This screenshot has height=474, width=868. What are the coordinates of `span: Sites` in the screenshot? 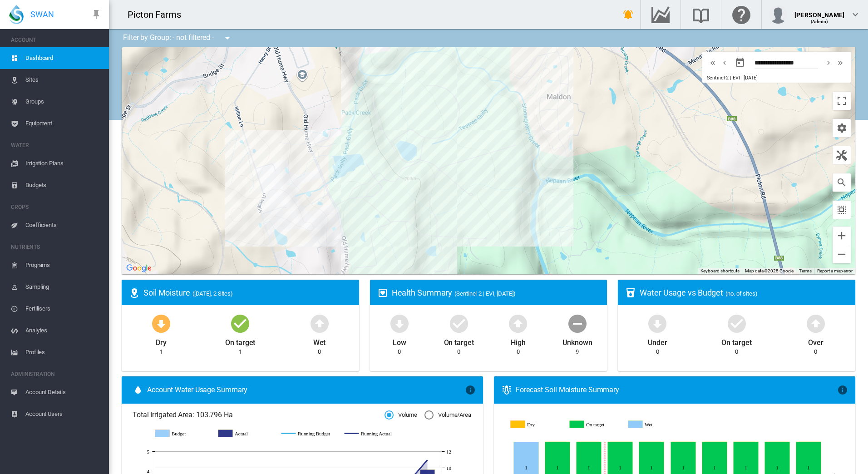 It's located at (64, 80).